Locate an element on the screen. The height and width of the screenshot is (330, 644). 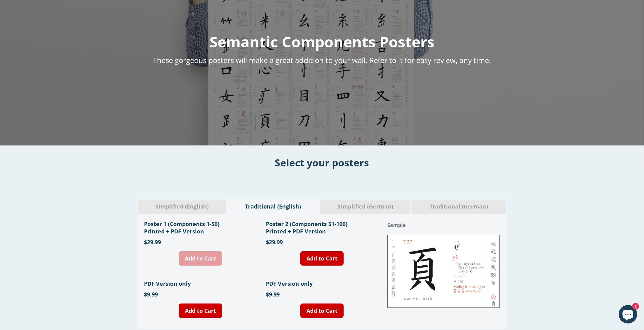
span: Traditional (English) is located at coordinates (273, 206).